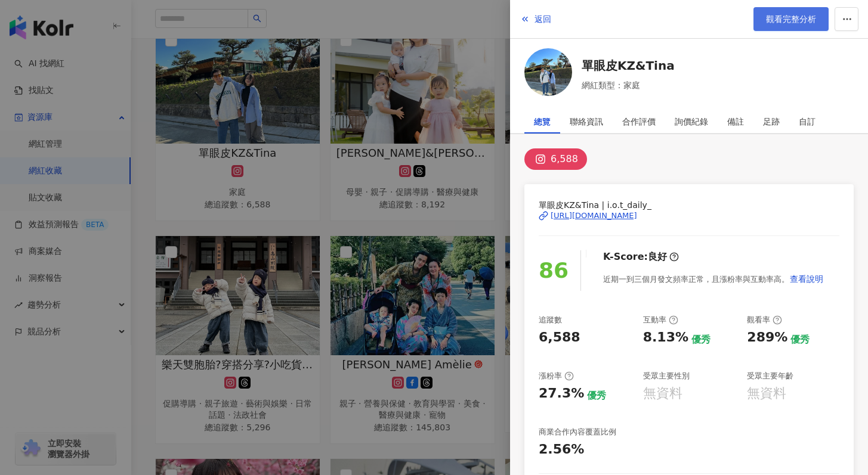 The width and height of the screenshot is (868, 475). Describe the element at coordinates (764, 320) in the screenshot. I see `div: 觀看率` at that location.